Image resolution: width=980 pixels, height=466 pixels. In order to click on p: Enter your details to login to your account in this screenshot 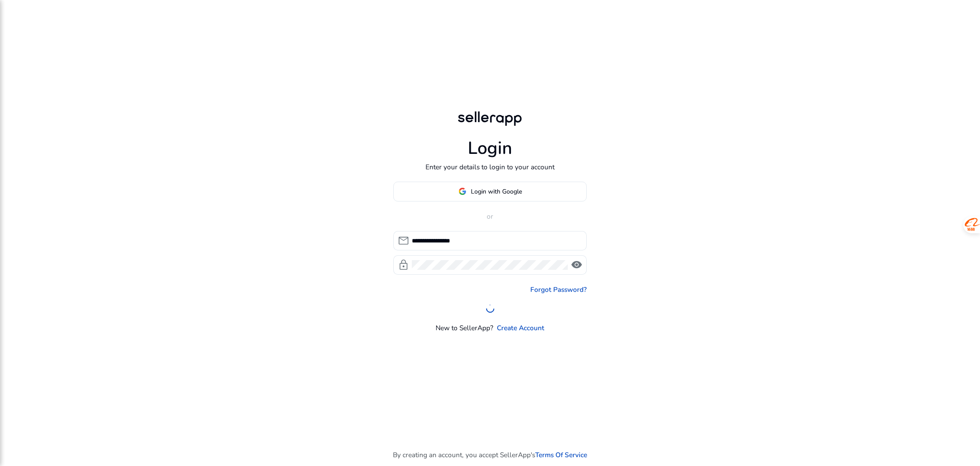, I will do `click(490, 166)`.